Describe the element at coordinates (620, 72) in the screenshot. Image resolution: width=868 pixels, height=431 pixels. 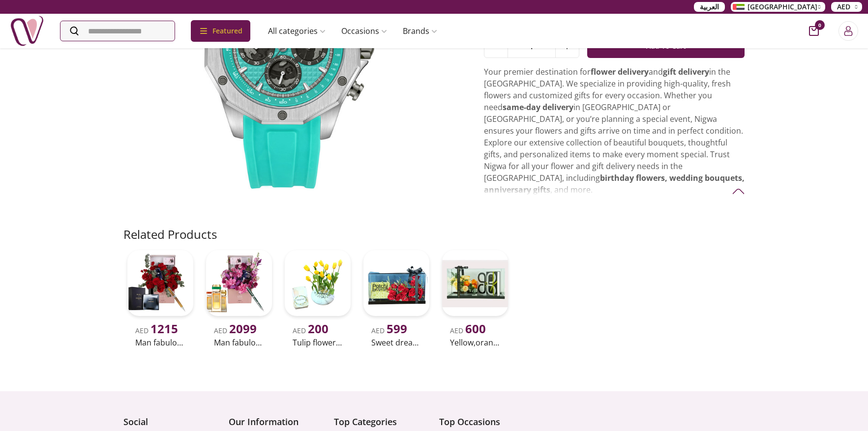
I see `strong: flower delivery` at that location.